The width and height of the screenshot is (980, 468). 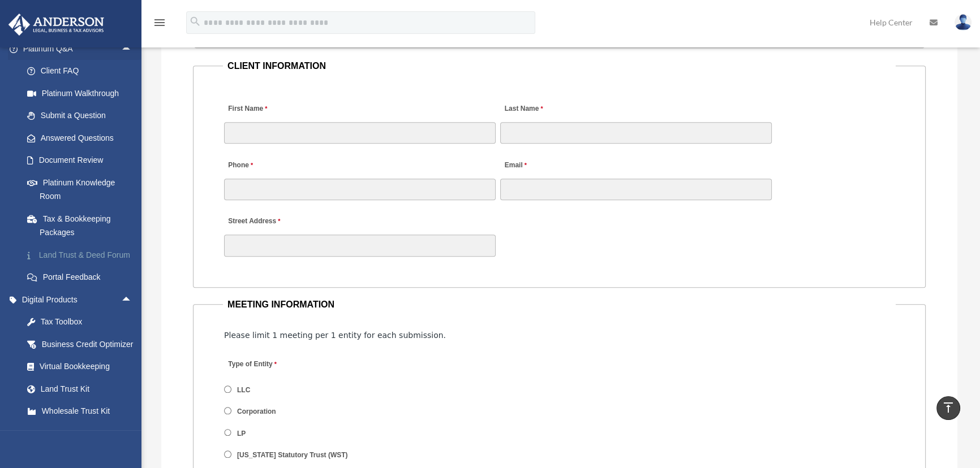 I want to click on a: Platinum Q&Aarrow_drop_up, so click(x=79, y=49).